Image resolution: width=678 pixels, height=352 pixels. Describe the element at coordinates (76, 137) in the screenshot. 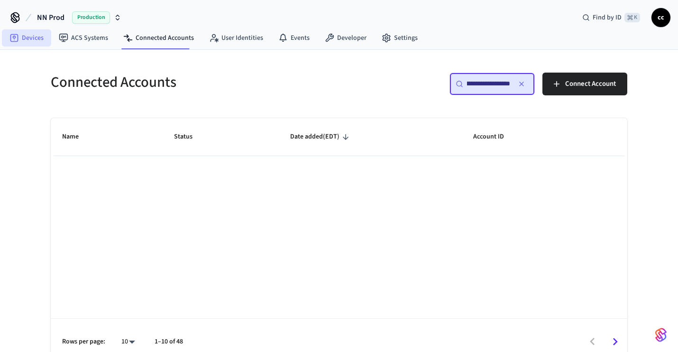

I see `span: Name` at that location.